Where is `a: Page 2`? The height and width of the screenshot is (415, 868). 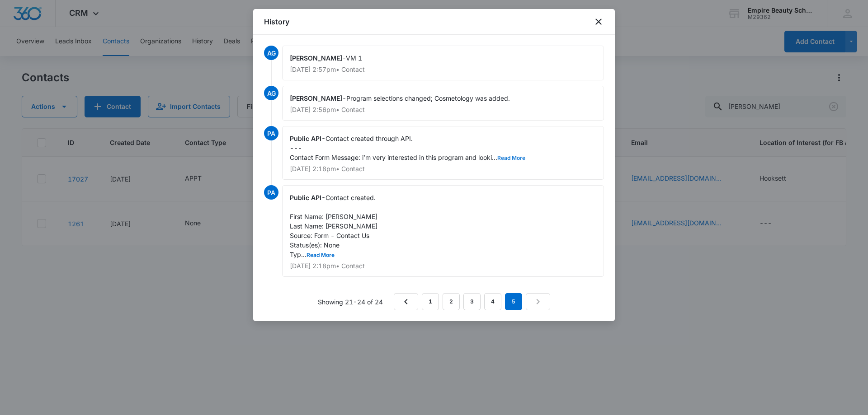 a: Page 2 is located at coordinates (451, 301).